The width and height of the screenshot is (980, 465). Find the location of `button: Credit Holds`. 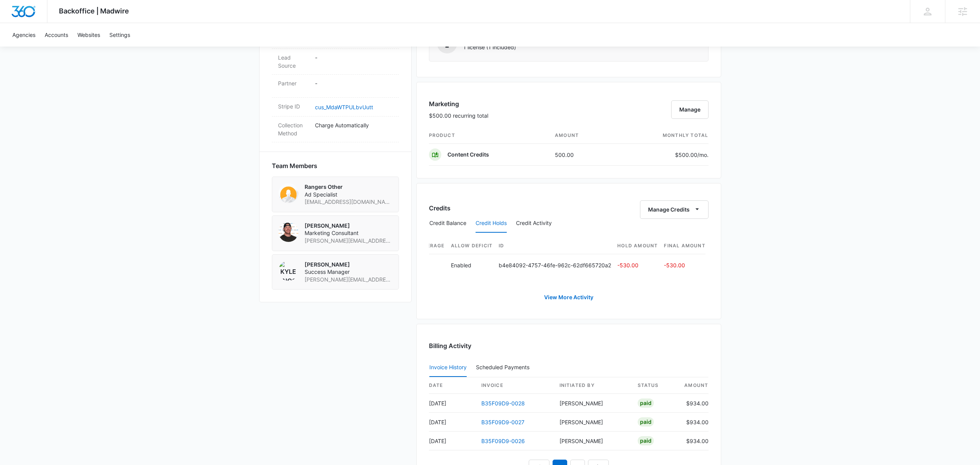

button: Credit Holds is located at coordinates (491, 224).